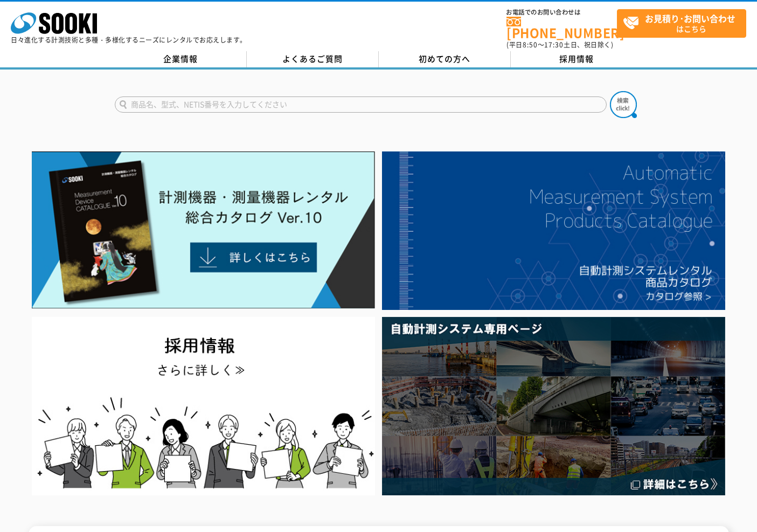 This screenshot has height=532, width=757. Describe the element at coordinates (623, 104) in the screenshot. I see `img: btn_search.png` at that location.